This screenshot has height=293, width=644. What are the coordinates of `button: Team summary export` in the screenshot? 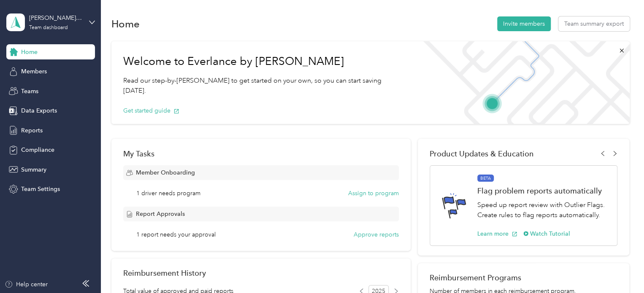 It's located at (594, 23).